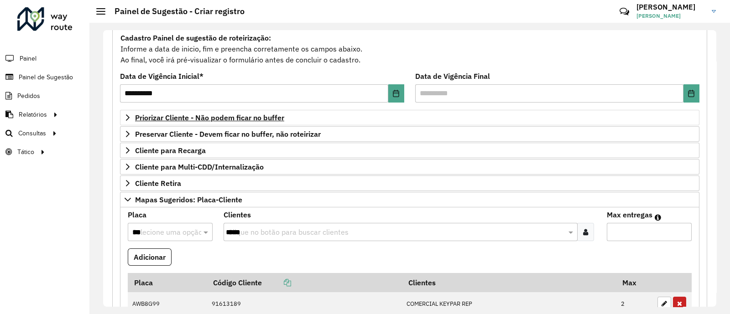 The height and width of the screenshot is (314, 730). Describe the element at coordinates (624, 11) in the screenshot. I see `a: Contato Rápido` at that location.